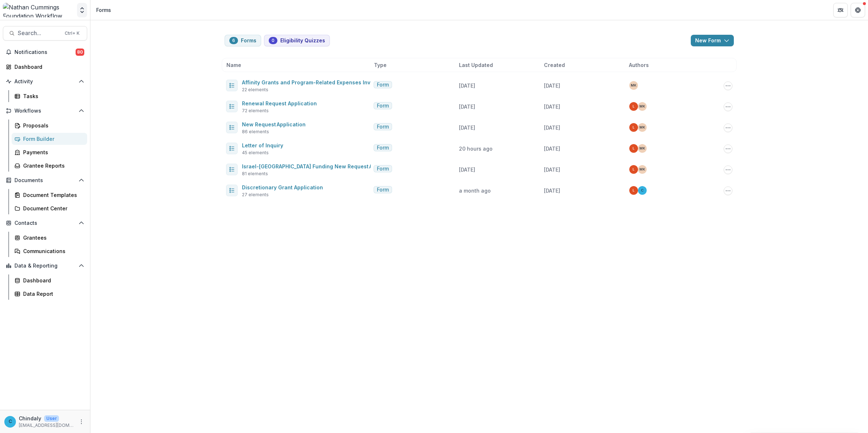  What do you see at coordinates (52, 195) in the screenshot?
I see `div: Document Templates` at bounding box center [52, 195].